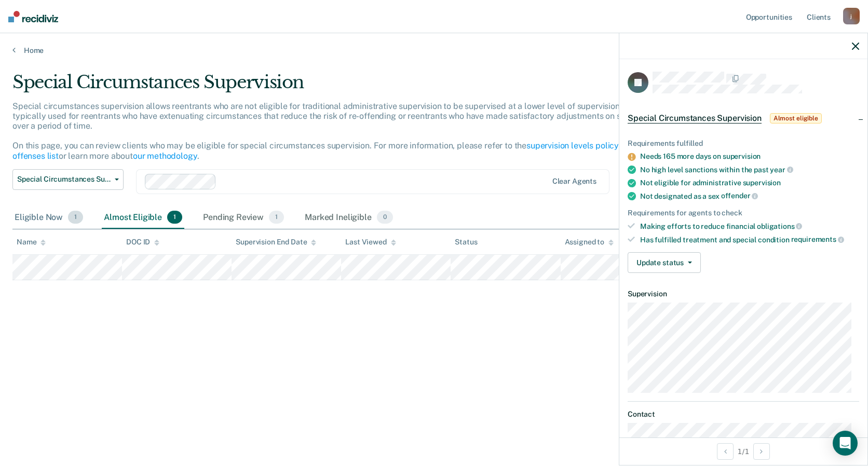  What do you see at coordinates (743, 451) in the screenshot?
I see `div: 1 / 1` at bounding box center [743, 451].